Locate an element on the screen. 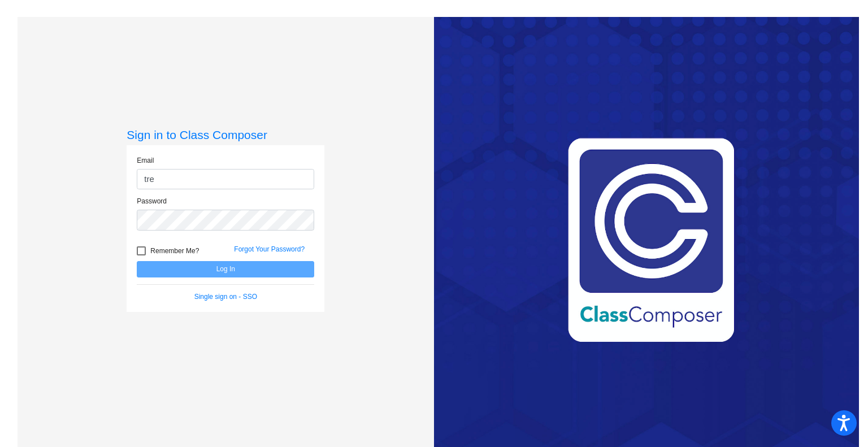 Image resolution: width=868 pixels, height=447 pixels. a: Forgot Your Password? is located at coordinates (269, 249).